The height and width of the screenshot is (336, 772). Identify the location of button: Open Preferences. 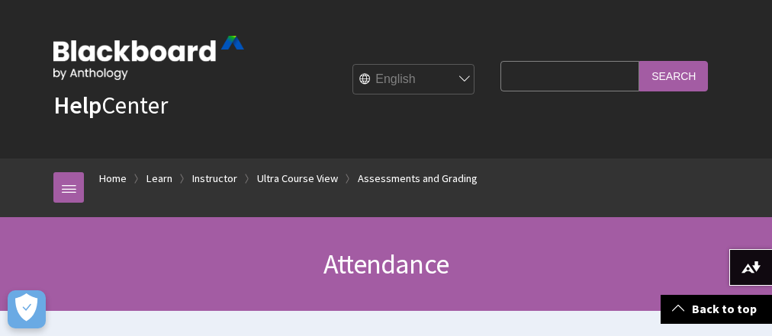
(27, 310).